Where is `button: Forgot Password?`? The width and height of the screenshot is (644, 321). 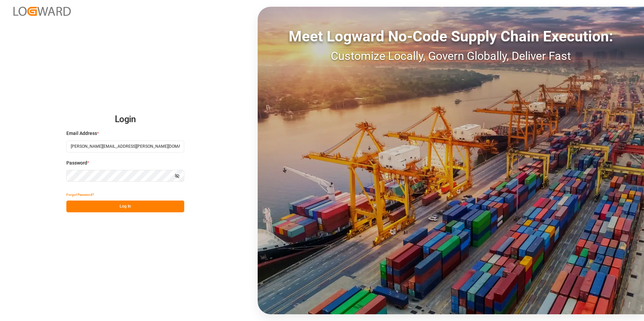 button: Forgot Password? is located at coordinates (80, 194).